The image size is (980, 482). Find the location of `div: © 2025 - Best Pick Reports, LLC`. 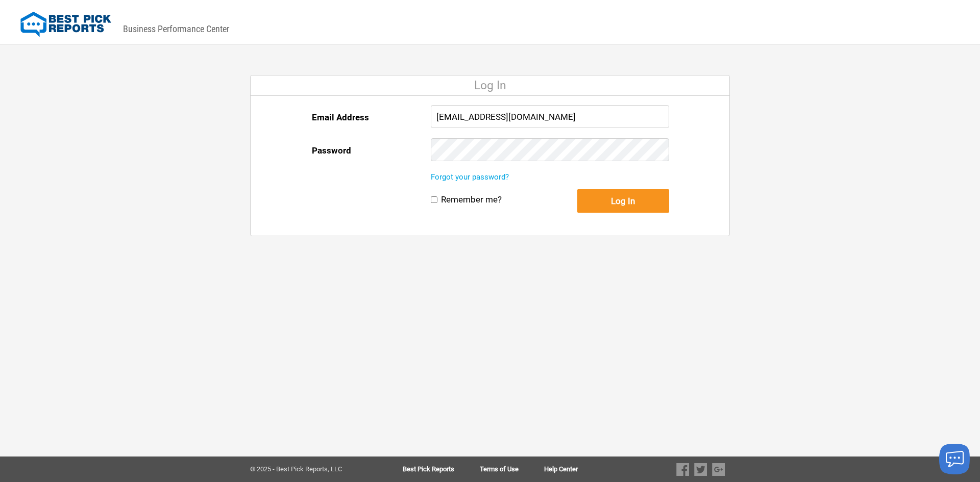

div: © 2025 - Best Pick Reports, LLC is located at coordinates (310, 469).